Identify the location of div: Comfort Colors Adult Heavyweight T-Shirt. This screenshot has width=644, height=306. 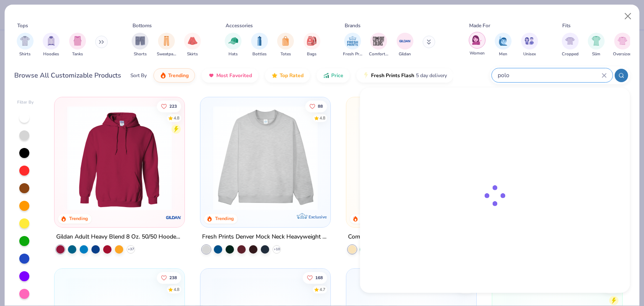
(405, 237).